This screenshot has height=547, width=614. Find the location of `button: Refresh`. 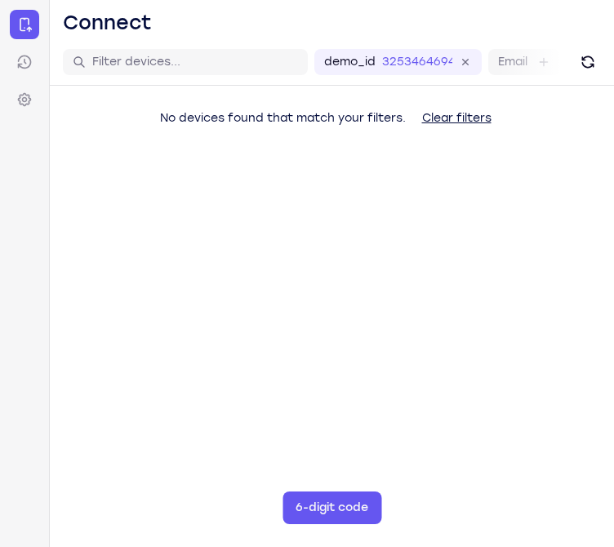

button: Refresh is located at coordinates (588, 62).